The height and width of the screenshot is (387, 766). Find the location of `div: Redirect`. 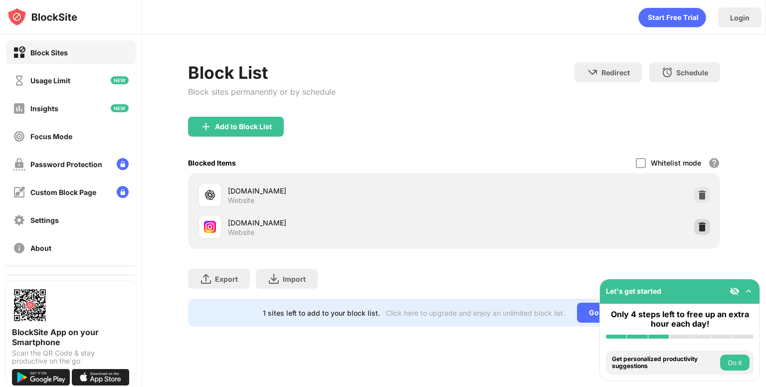

div: Redirect is located at coordinates (615, 72).